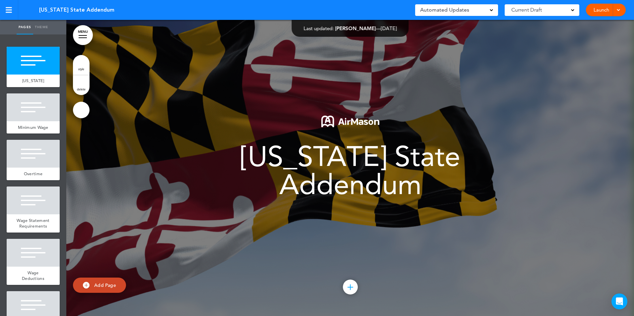 The width and height of the screenshot is (634, 316). Describe the element at coordinates (319, 28) in the screenshot. I see `span: Last updated:` at that location.